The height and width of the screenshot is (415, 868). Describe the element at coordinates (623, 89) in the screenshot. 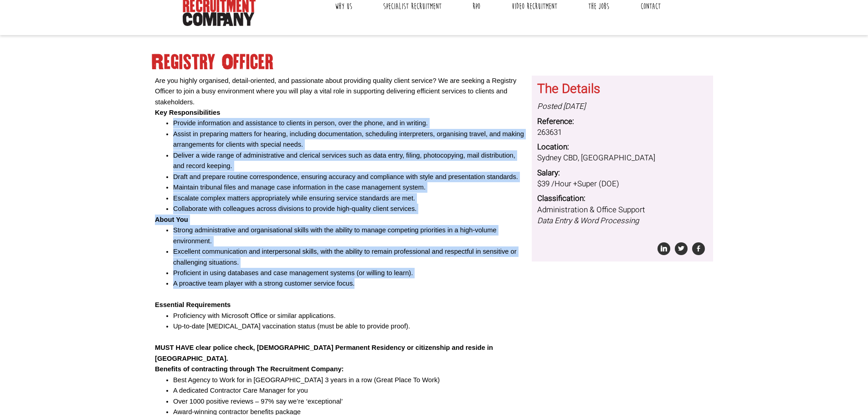

I see `h3: The Details` at that location.